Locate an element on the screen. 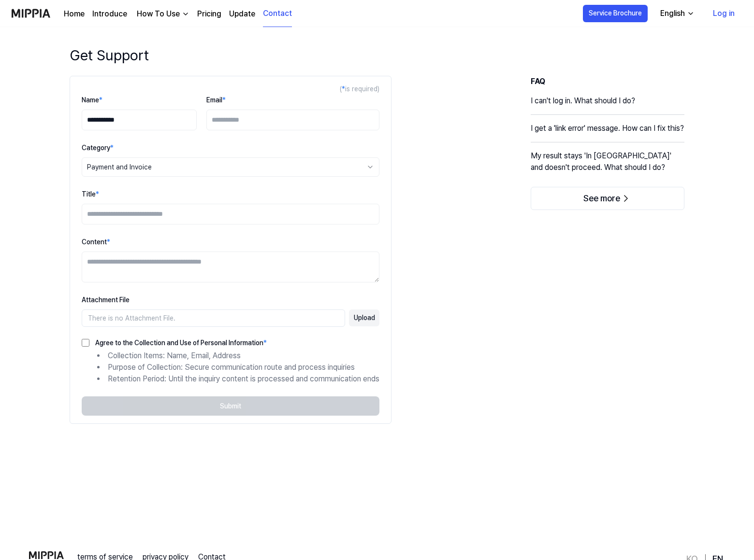 The image size is (754, 560). label: Category is located at coordinates (97, 148).